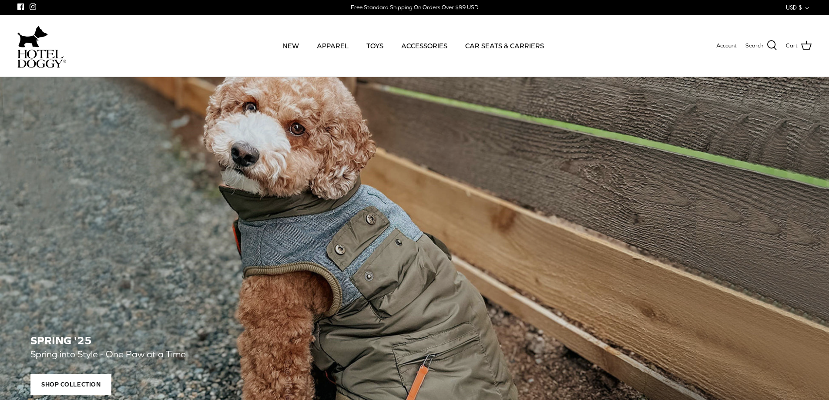  I want to click on a: Search, so click(761, 46).